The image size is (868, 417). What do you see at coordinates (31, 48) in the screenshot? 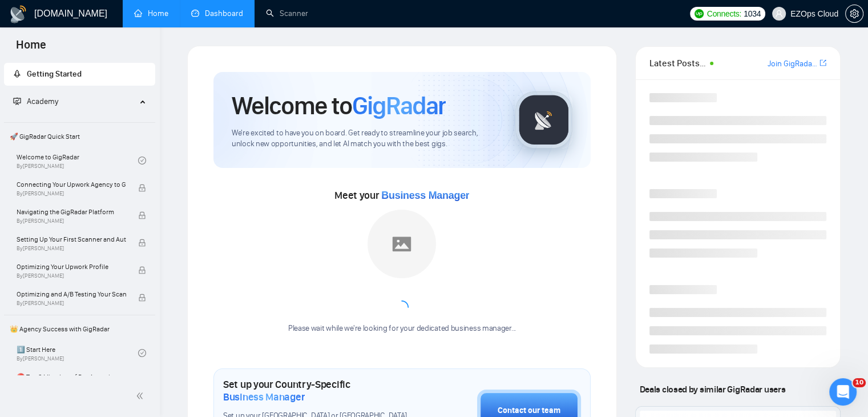
I see `span: Home` at bounding box center [31, 48].